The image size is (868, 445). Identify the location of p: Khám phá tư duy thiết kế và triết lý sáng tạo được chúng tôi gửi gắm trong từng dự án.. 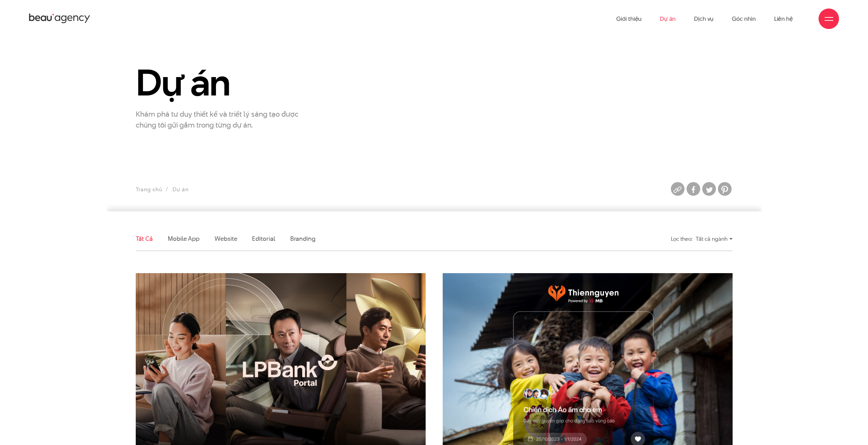
(221, 119).